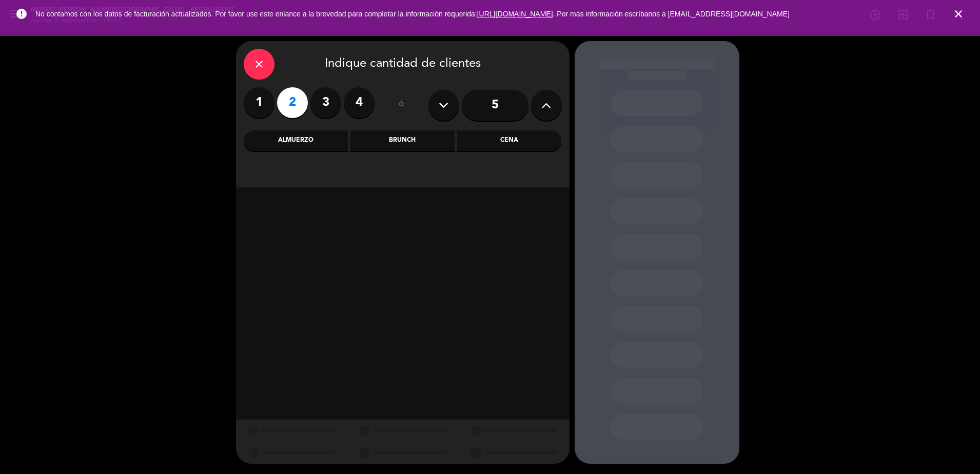 The height and width of the screenshot is (474, 980). What do you see at coordinates (402, 140) in the screenshot?
I see `div: Brunch` at bounding box center [402, 140].